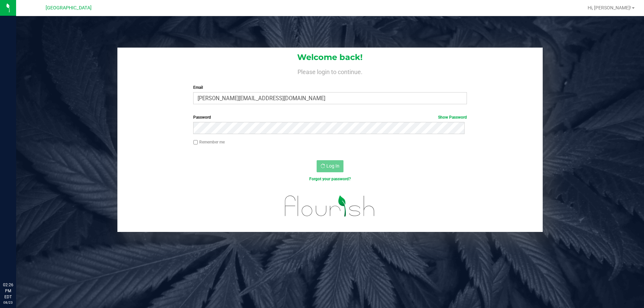 The height and width of the screenshot is (308, 644). What do you see at coordinates (330, 179) in the screenshot?
I see `a: Forgot your password?` at bounding box center [330, 179].